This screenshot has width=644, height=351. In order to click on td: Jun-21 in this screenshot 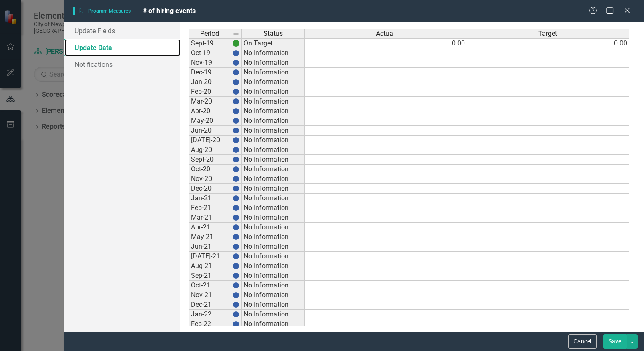, I will do `click(210, 246)`.